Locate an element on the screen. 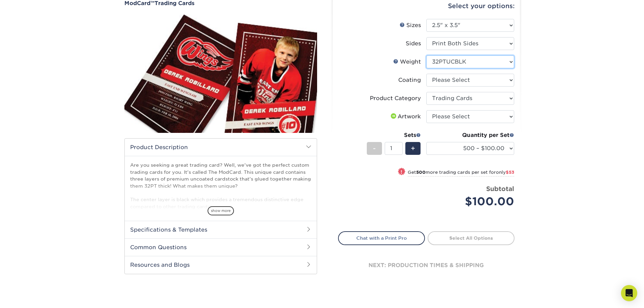  h2: Common Questions is located at coordinates (221, 247).